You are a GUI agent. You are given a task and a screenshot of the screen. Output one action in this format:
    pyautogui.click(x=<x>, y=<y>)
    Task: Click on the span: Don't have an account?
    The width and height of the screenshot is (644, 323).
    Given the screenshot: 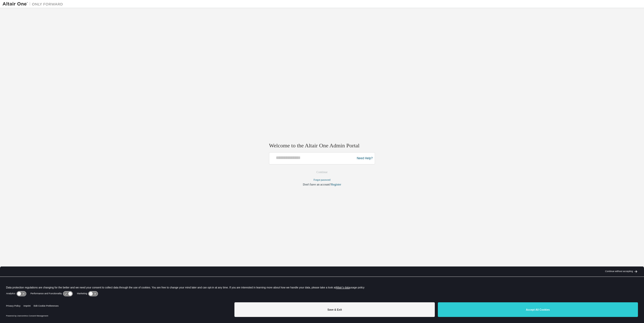 What is the action you would take?
    pyautogui.click(x=317, y=185)
    